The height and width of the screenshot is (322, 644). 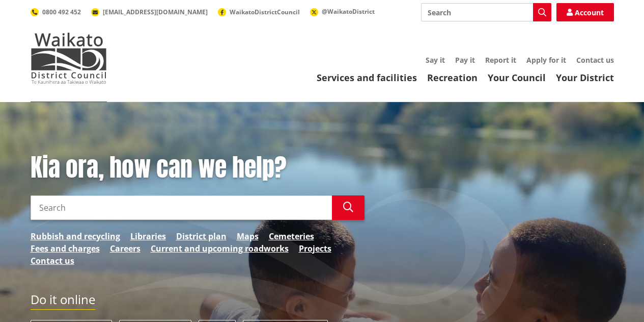 I want to click on a: Careers, so click(x=125, y=248).